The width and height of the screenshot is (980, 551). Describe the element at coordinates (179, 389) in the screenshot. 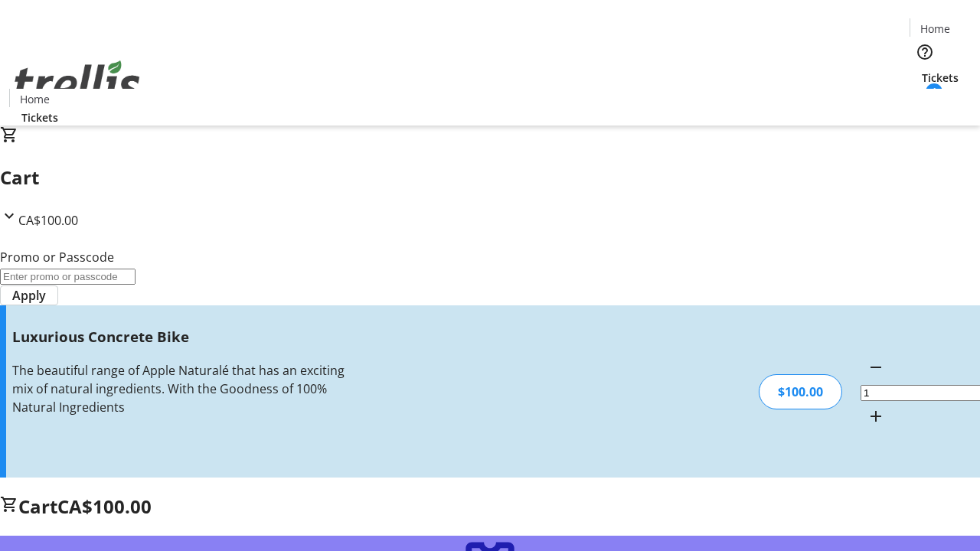

I see `div: The beautiful range of Apple Naturalé that has an exciting mix of natural ingredients. With the G...` at that location.